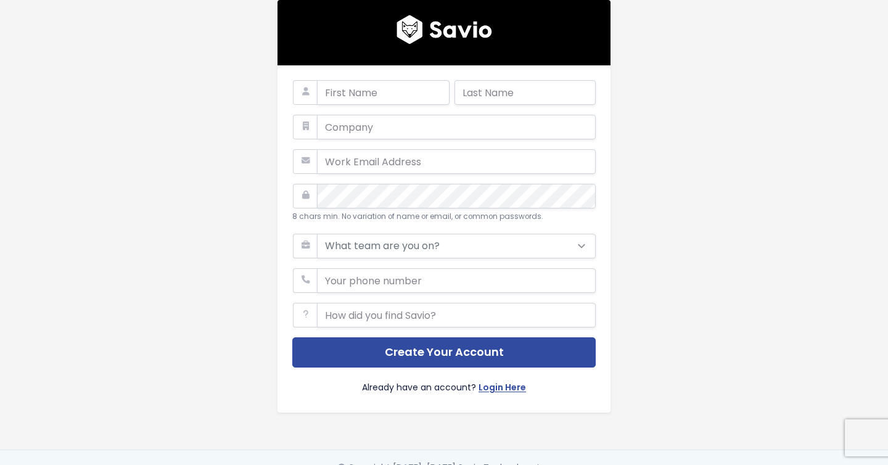  Describe the element at coordinates (418, 217) in the screenshot. I see `small: 8 chars min. No variation of name or email, or common passwords.` at that location.